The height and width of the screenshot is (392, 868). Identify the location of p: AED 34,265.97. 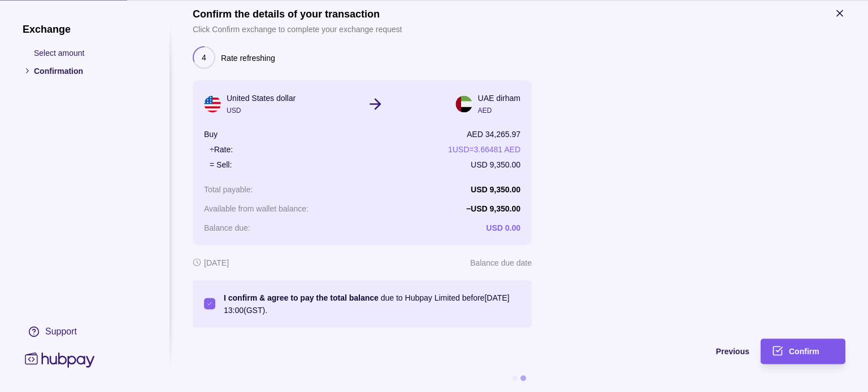
(493, 134).